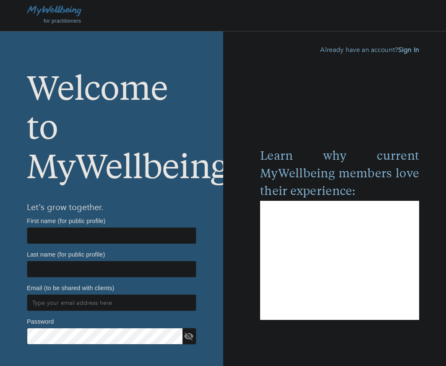 The height and width of the screenshot is (366, 446). I want to click on label: Password, so click(40, 322).